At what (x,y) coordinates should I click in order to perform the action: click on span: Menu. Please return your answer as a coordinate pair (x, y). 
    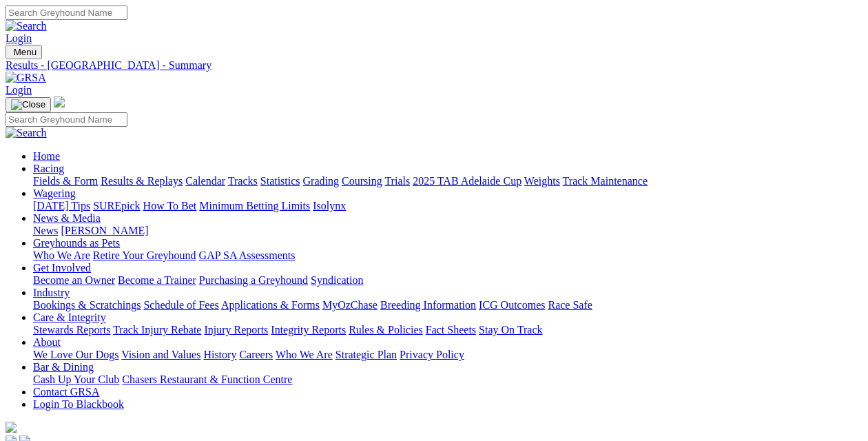
    Looking at the image, I should click on (25, 51).